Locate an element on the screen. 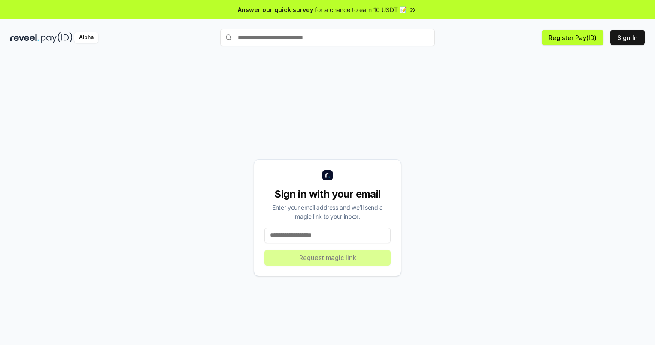  img: pay_id is located at coordinates (57, 37).